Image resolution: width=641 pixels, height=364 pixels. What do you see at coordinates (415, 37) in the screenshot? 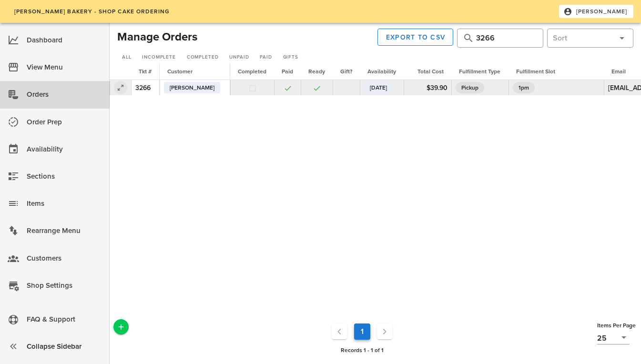
I see `span: Export to CSV` at bounding box center [415, 37].